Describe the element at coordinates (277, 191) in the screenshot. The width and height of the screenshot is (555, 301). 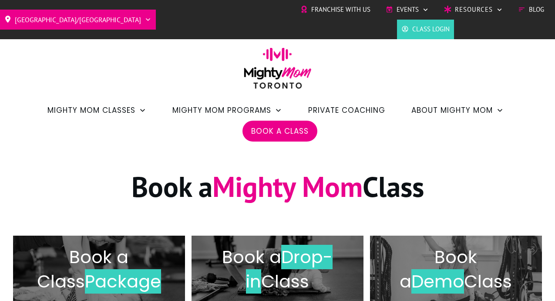
I see `h1: Book a Class` at that location.